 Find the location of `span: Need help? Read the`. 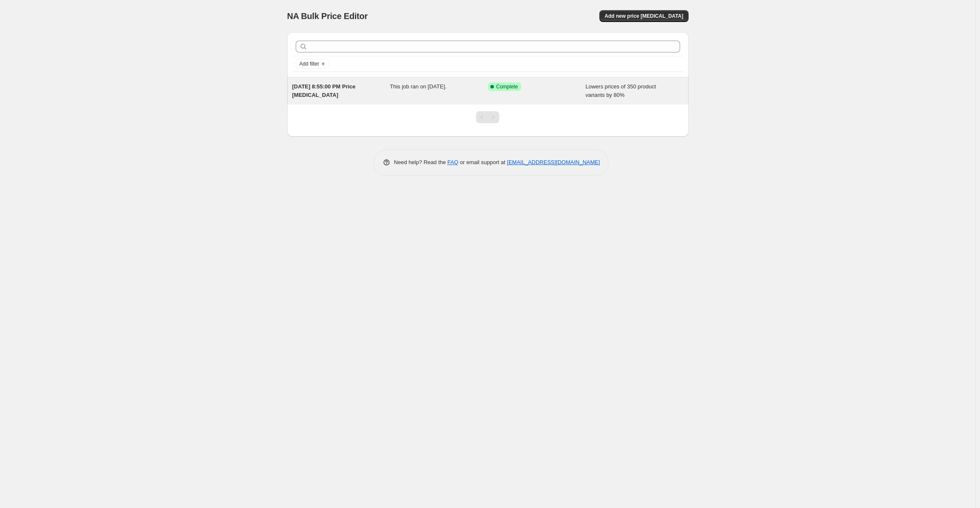

span: Need help? Read the is located at coordinates (421, 162).